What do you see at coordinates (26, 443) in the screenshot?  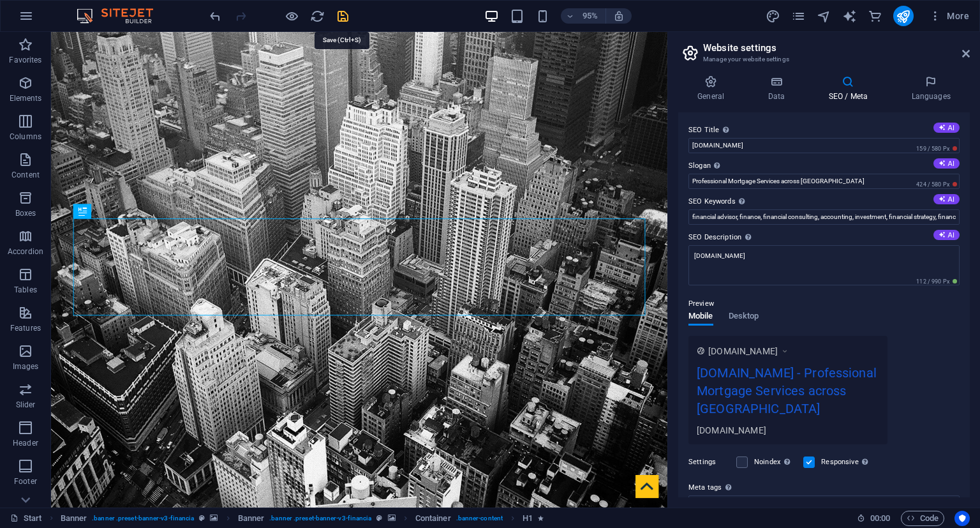 I see `p: Header` at bounding box center [26, 443].